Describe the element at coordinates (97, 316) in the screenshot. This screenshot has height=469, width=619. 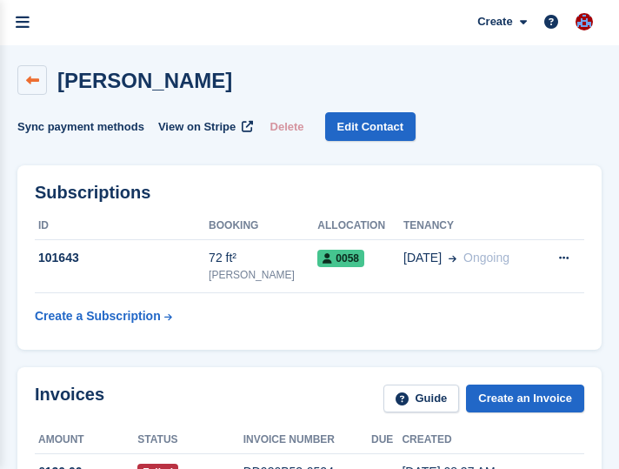
I see `div: Create a Subscription` at that location.